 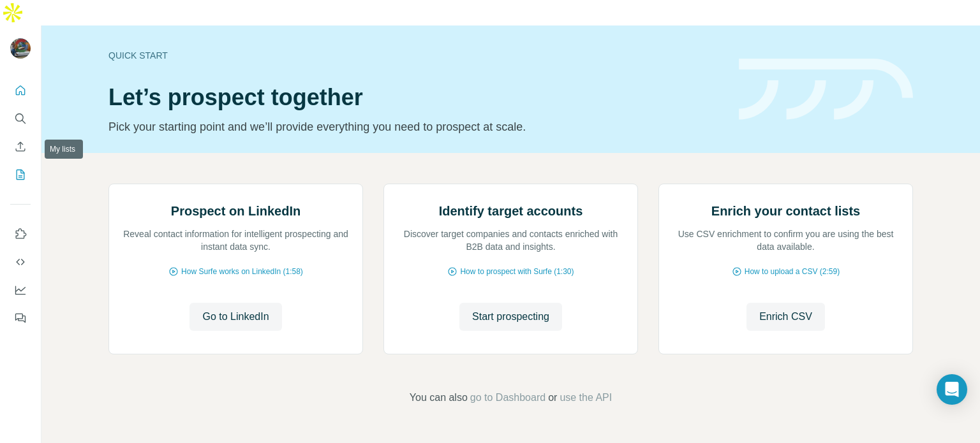 I want to click on button: Go to LinkedIn, so click(x=236, y=317).